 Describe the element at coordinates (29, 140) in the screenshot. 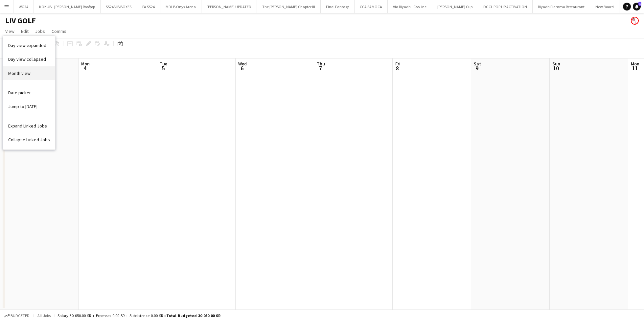

I see `span: Collapse Linked Jobs` at that location.